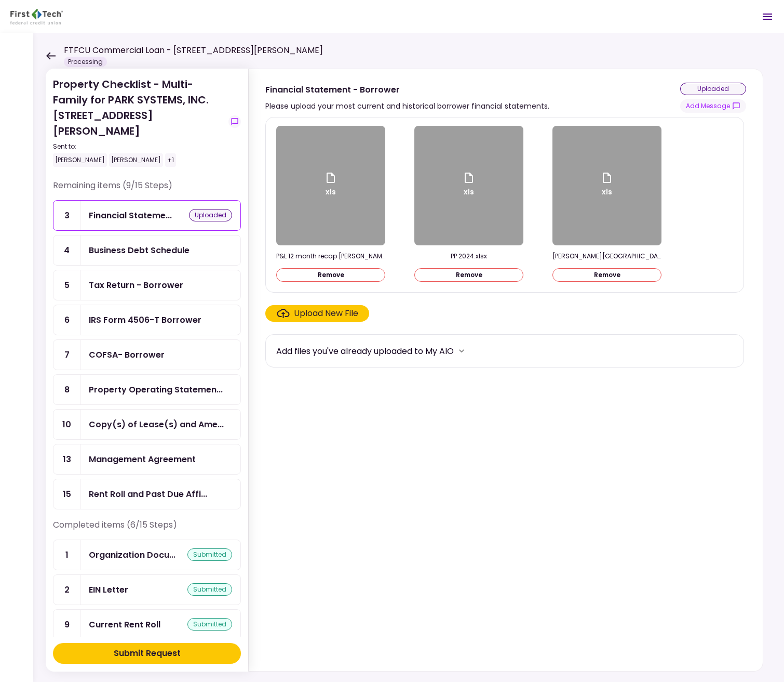 The height and width of the screenshot is (682, 784). What do you see at coordinates (147, 459) in the screenshot?
I see `a: 13Management Agreement` at bounding box center [147, 459].